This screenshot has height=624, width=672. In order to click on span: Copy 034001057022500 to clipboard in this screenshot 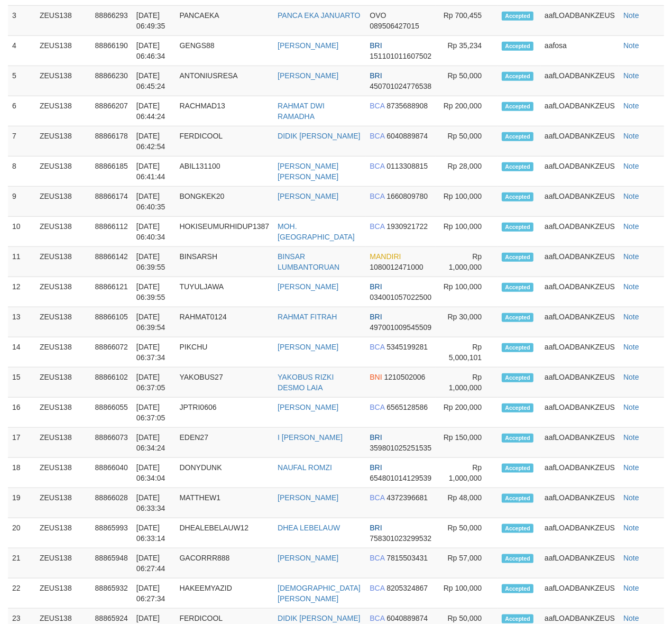, I will do `click(400, 298)`.